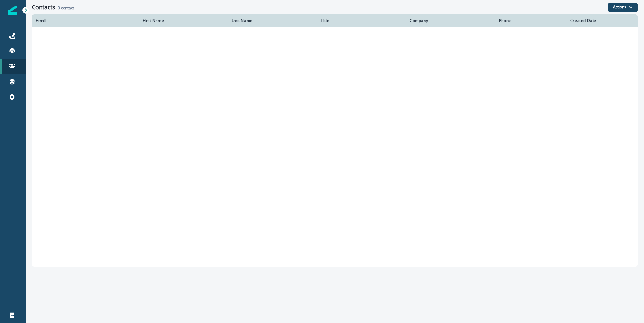 This screenshot has width=644, height=323. What do you see at coordinates (43, 7) in the screenshot?
I see `h1: Contacts` at bounding box center [43, 7].